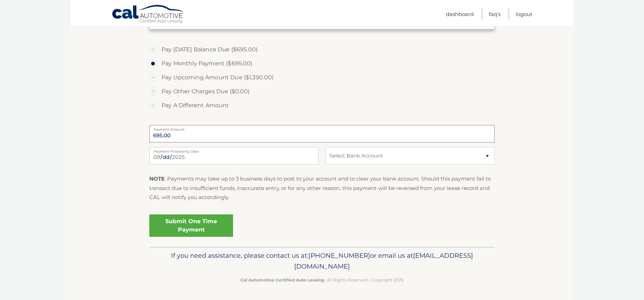 This screenshot has height=300, width=644. Describe the element at coordinates (322, 77) in the screenshot. I see `label: Pay Upcoming Amount Due ($1,390.00)` at that location.